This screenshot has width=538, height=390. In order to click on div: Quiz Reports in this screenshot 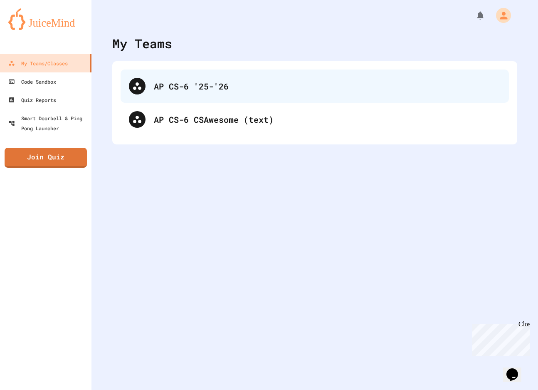, I will do `click(32, 100)`.